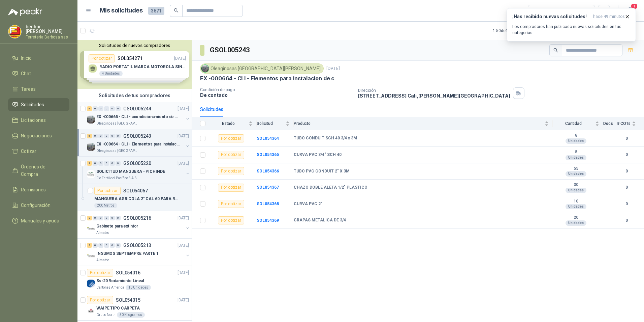 The width and height of the screenshot is (644, 322). I want to click on div: 8, so click(89, 245).